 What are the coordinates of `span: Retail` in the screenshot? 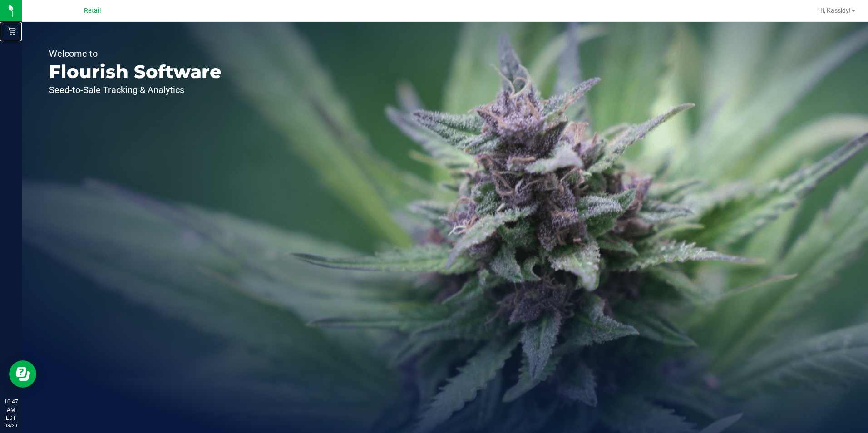 It's located at (92, 10).